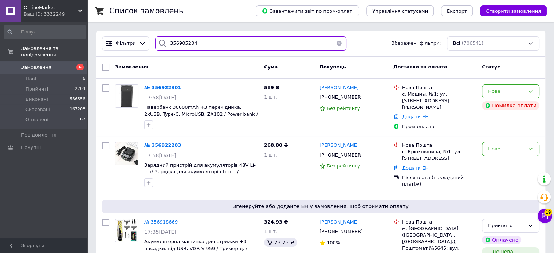 This screenshot has width=554, height=253. Describe the element at coordinates (37, 99) in the screenshot. I see `span: Виконані` at that location.